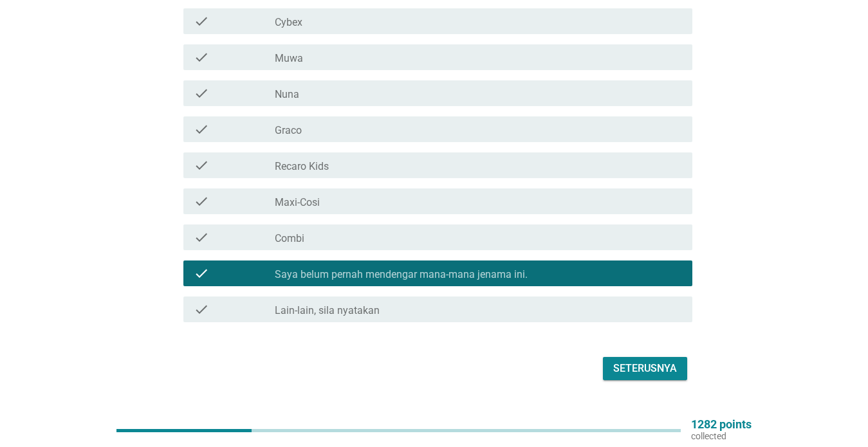  I want to click on label: Maxi-Cosi, so click(297, 202).